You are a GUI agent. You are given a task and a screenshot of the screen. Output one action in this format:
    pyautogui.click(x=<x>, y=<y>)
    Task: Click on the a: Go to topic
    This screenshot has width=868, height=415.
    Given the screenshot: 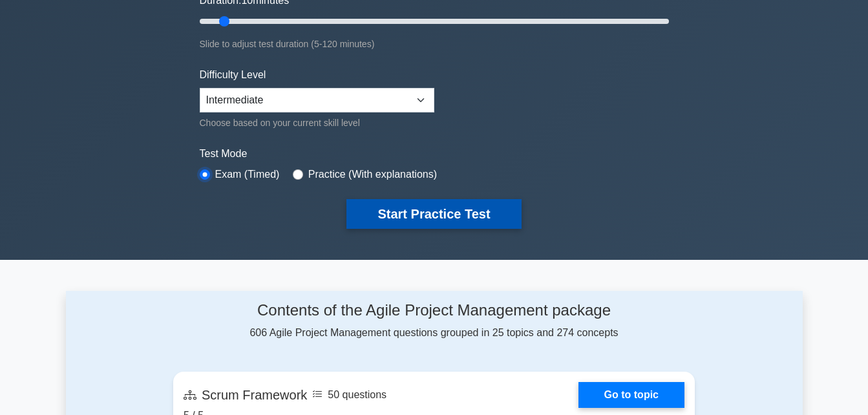 What is the action you would take?
    pyautogui.click(x=632, y=395)
    